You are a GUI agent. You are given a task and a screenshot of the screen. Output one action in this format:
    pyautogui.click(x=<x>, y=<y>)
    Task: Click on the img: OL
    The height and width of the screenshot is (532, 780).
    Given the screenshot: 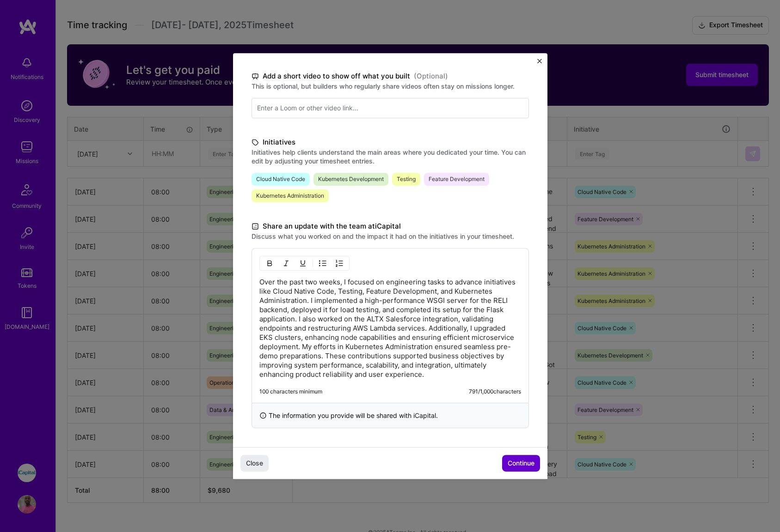 What is the action you would take?
    pyautogui.click(x=339, y=263)
    